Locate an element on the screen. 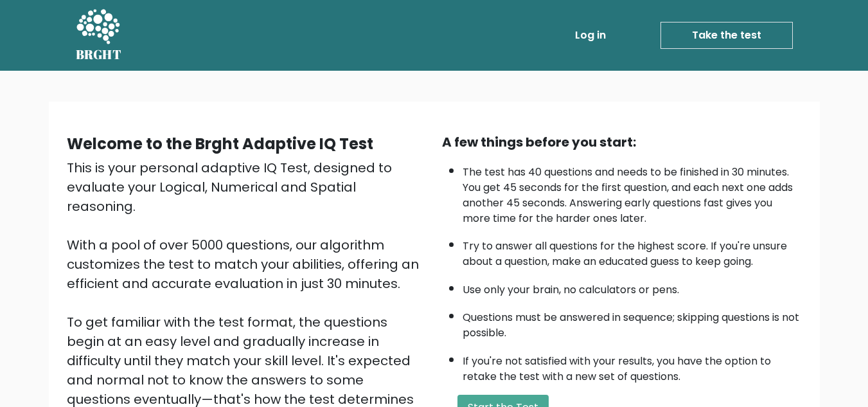  li: Try to answer all questions for the highest score. If you're unsure about a question, make an edu... is located at coordinates (632, 251).